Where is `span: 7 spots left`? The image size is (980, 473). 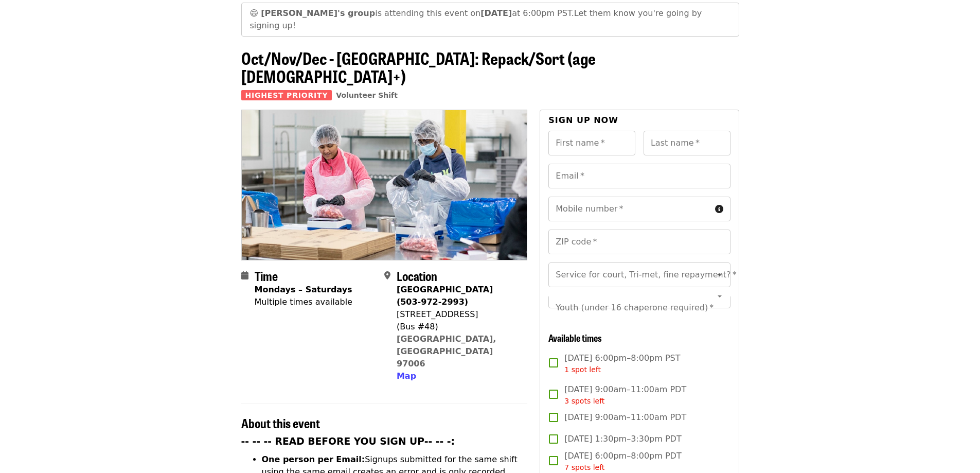 span: 7 spots left is located at coordinates (584, 467).